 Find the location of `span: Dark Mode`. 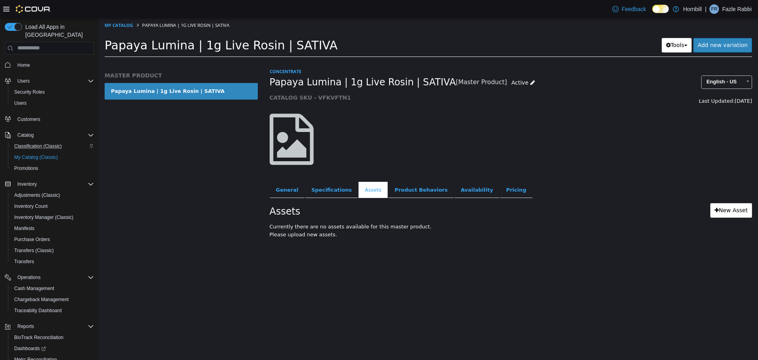

span: Dark Mode is located at coordinates (652, 13).